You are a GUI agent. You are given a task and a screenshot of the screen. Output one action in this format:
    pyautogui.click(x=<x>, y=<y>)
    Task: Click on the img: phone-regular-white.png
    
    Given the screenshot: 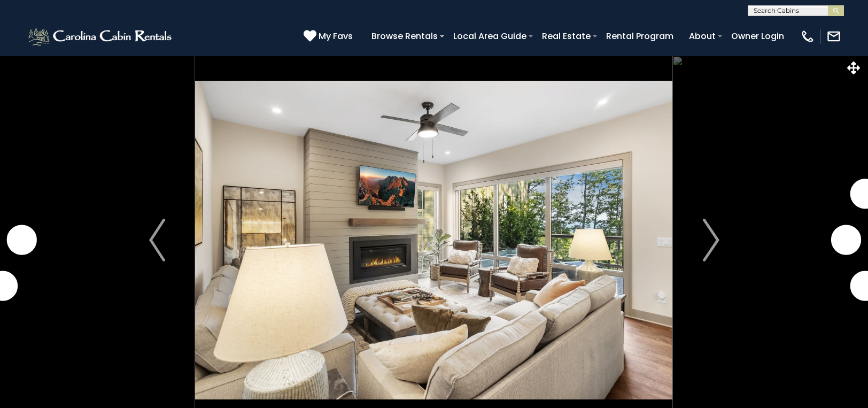 What is the action you would take?
    pyautogui.click(x=808, y=36)
    